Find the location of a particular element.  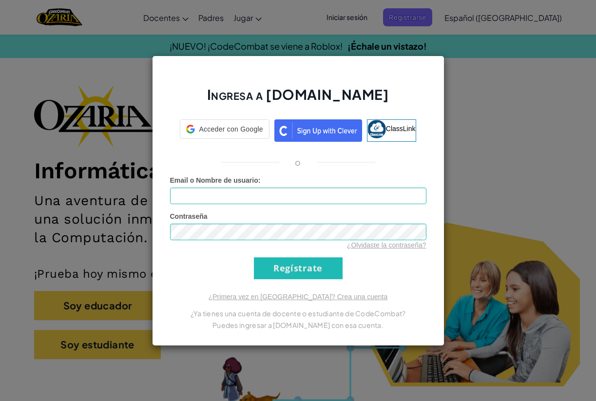

span: ClassLink is located at coordinates (400, 128).